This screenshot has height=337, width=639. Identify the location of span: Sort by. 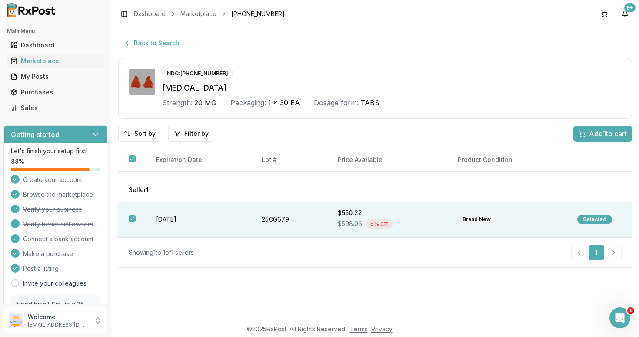
(145, 134).